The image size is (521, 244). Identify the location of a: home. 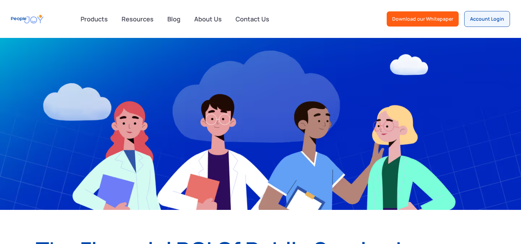
(27, 19).